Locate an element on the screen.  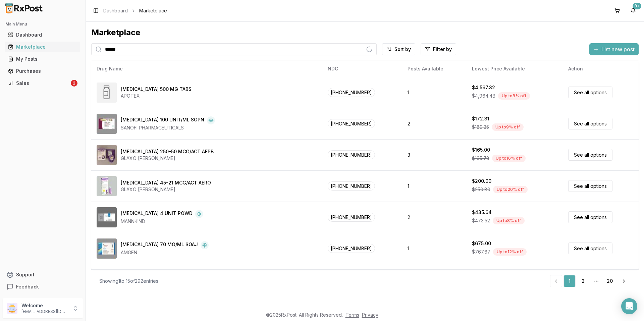
a: Sales2 is located at coordinates (42, 83).